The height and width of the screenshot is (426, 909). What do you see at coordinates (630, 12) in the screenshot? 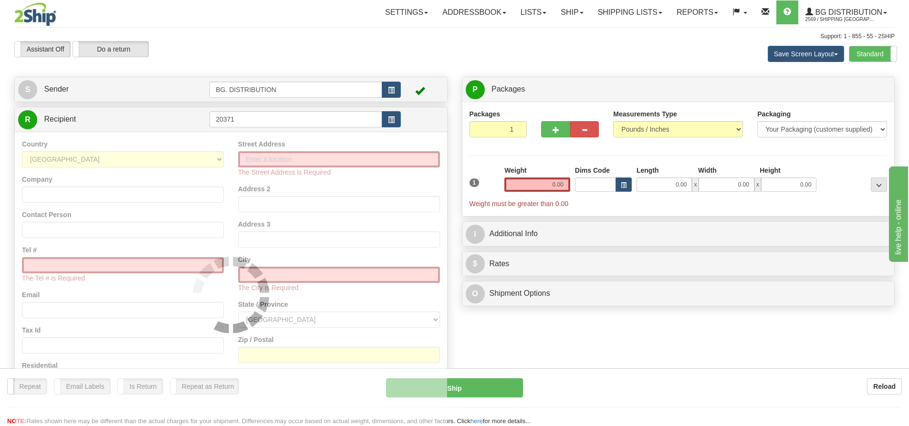
I see `a: Shipping lists` at bounding box center [630, 12].